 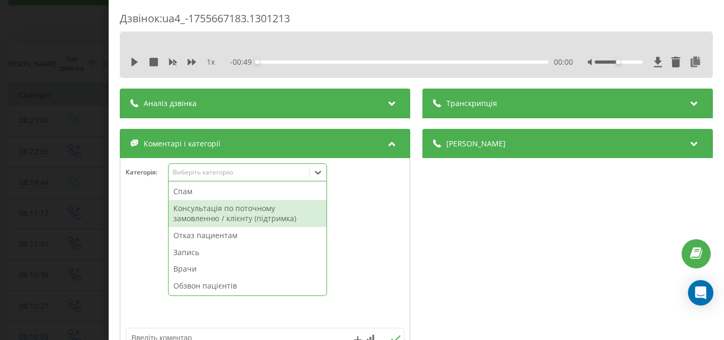 What do you see at coordinates (147, 172) in the screenshot?
I see `h4: Категорія :` at bounding box center [147, 172].